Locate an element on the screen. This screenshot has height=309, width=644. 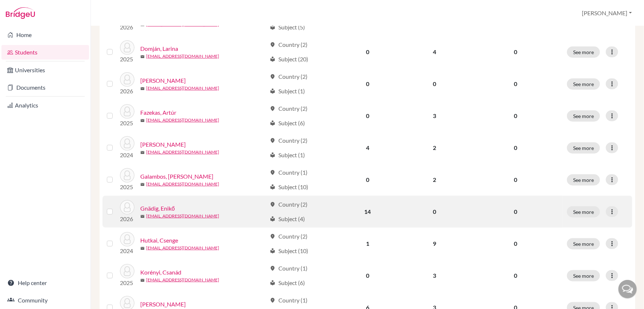
td: 9 is located at coordinates (434, 243).